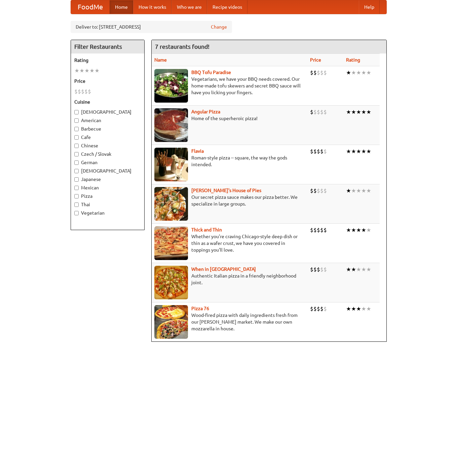  Describe the element at coordinates (171, 85) in the screenshot. I see `img: tofuparadise.jpg` at that location.